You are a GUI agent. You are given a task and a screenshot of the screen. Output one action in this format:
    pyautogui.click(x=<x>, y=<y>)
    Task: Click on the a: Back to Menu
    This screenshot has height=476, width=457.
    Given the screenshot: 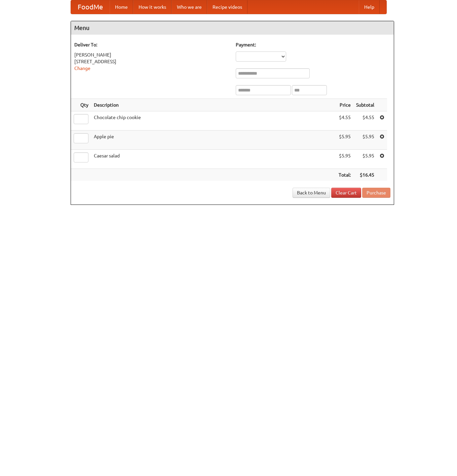 What is the action you would take?
    pyautogui.click(x=311, y=193)
    